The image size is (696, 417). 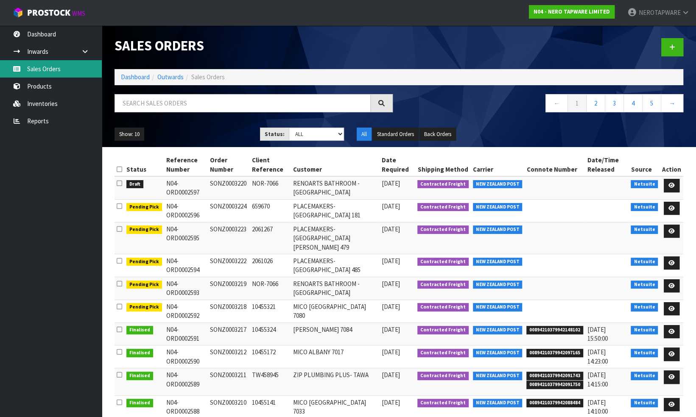 I want to click on h1: Sales Orders, so click(x=253, y=46).